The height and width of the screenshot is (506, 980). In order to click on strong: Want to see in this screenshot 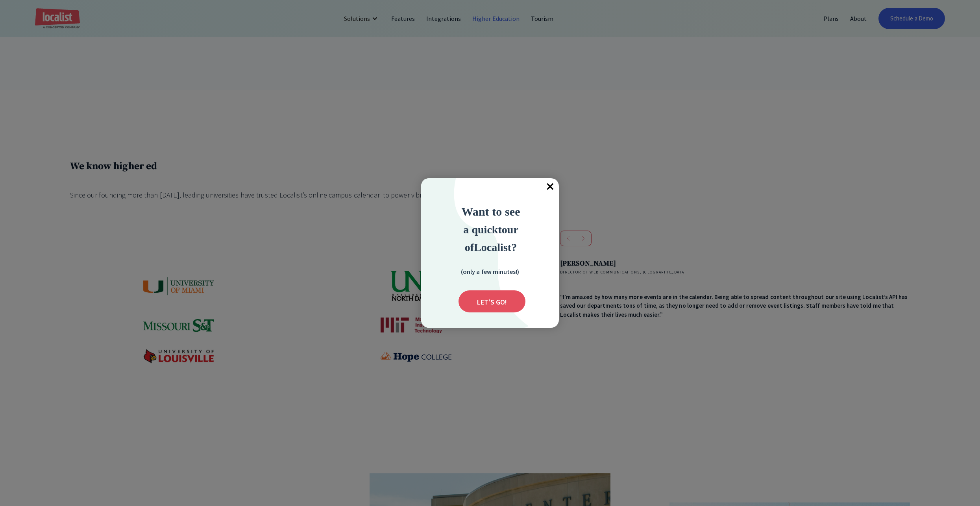, I will do `click(491, 212)`.